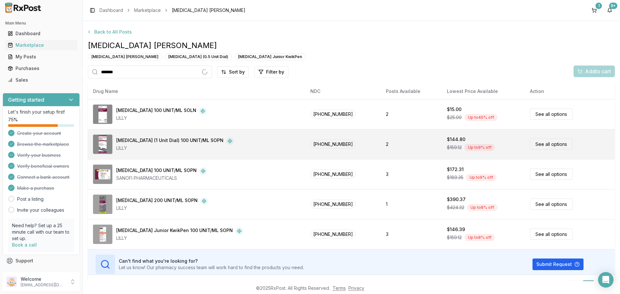 The image size is (620, 294). What do you see at coordinates (455, 207) in the screenshot?
I see `span: $424.32` at bounding box center [455, 207].